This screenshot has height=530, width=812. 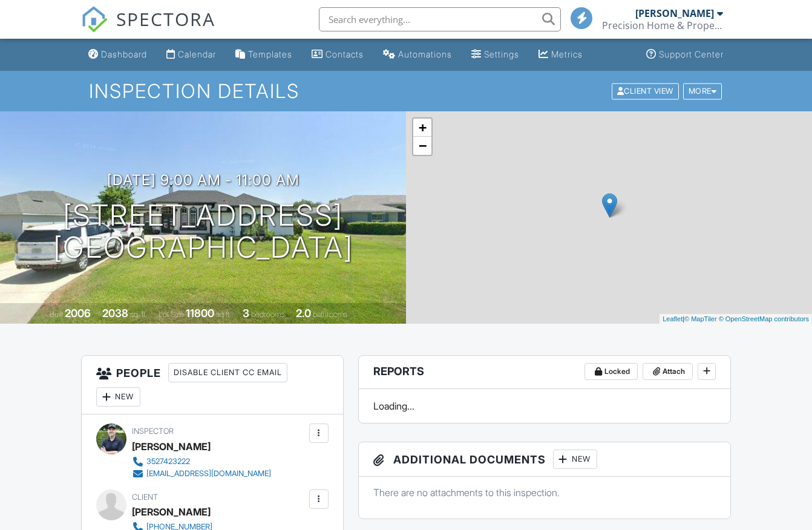 I want to click on h3: People, so click(x=212, y=384).